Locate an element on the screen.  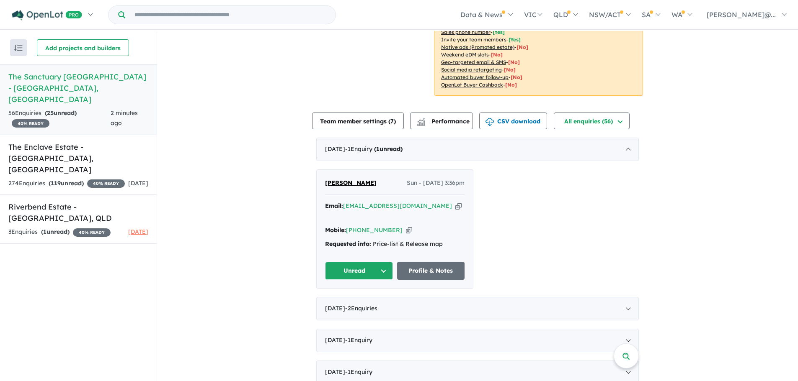
strong: Email: is located at coordinates (334, 206).